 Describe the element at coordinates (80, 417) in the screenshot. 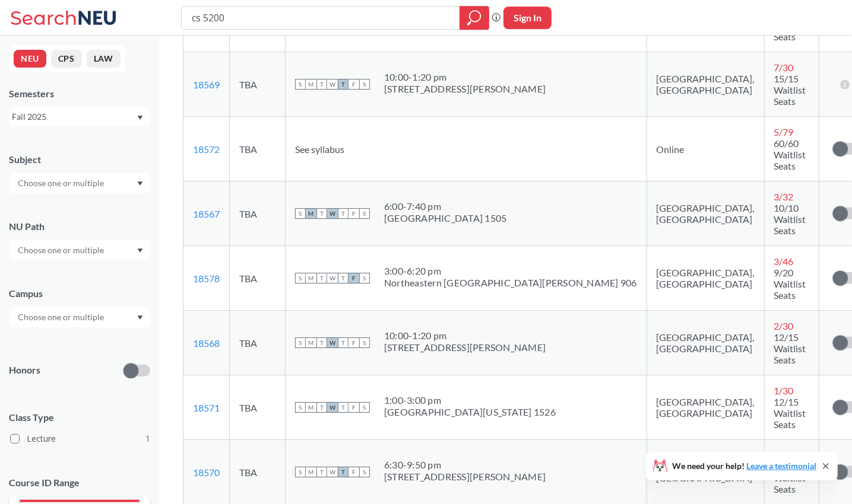

I see `span: Class Type` at that location.